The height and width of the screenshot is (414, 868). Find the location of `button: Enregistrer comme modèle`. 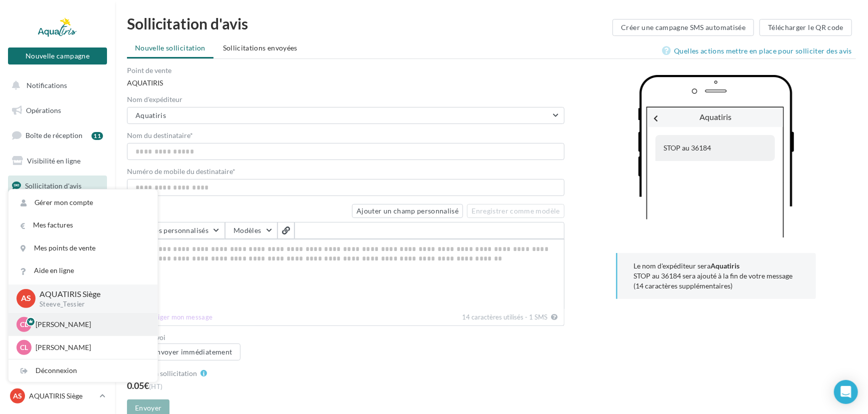

button: Enregistrer comme modèle is located at coordinates (515, 211).